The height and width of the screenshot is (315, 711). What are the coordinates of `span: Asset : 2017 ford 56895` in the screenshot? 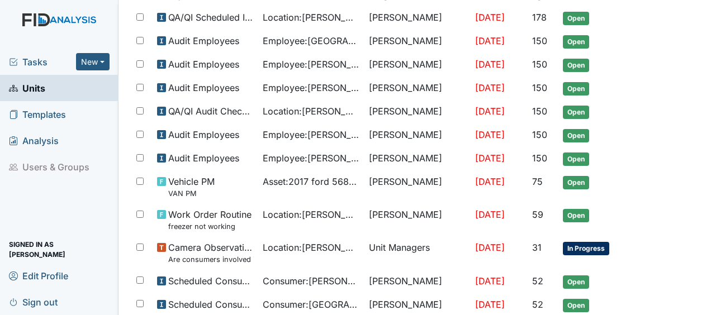 It's located at (311, 182).